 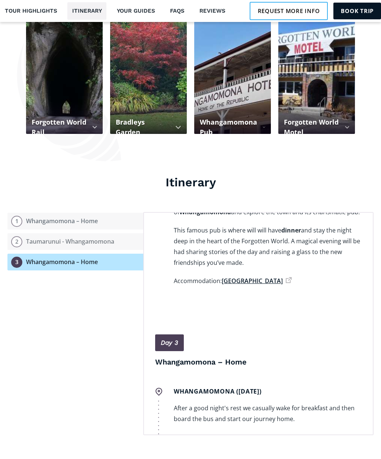 I want to click on a: 1Whangamomona – Home, so click(x=75, y=221).